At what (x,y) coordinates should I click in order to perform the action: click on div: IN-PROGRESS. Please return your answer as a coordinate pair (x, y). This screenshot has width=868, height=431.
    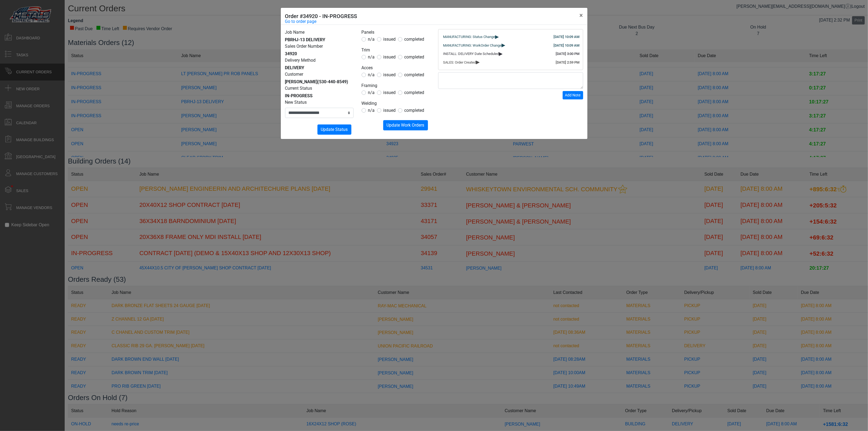
    Looking at the image, I should click on (320, 96).